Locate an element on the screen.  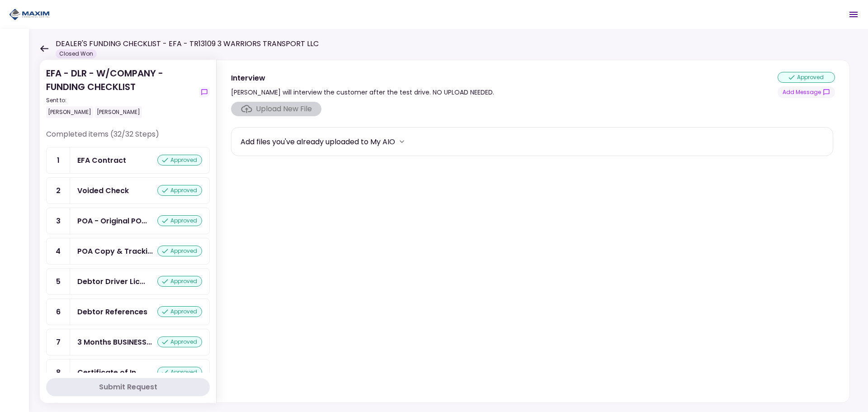
span: Click here to upload the required document is located at coordinates (277, 109).